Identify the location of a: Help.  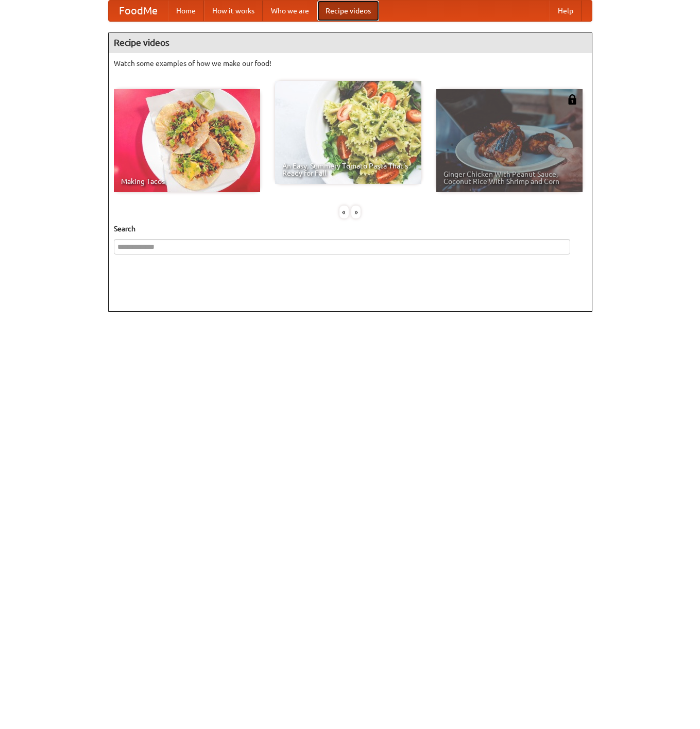
(566, 11).